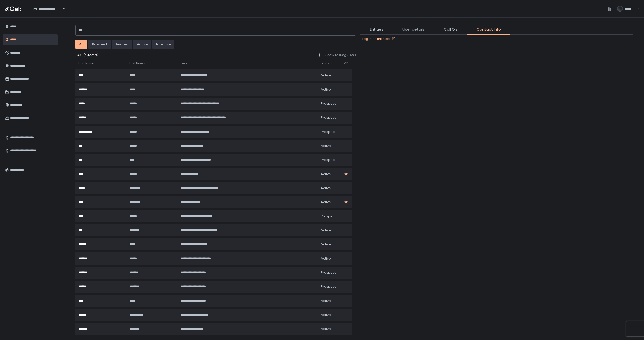  I want to click on span: Lifecycle, so click(327, 63).